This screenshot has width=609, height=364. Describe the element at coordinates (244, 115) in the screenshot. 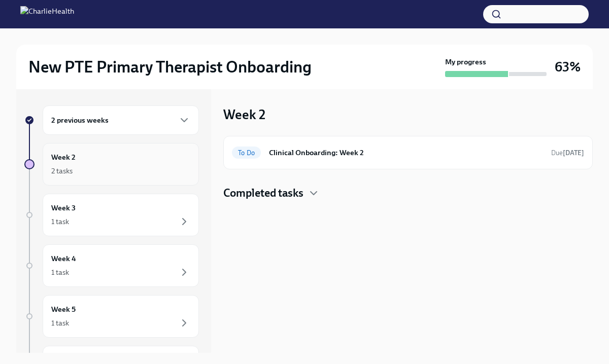

I see `h3: Week 2` at that location.